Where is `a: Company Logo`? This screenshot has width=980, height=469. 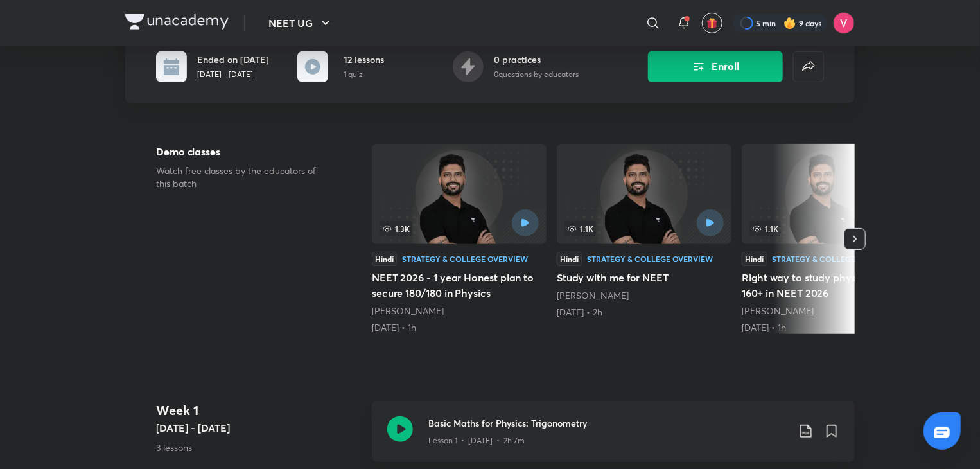 a: Company Logo is located at coordinates (177, 23).